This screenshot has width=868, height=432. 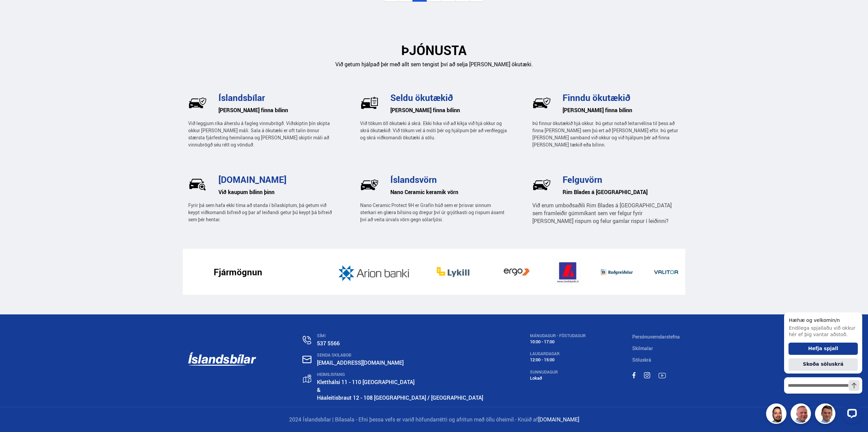 What do you see at coordinates (434, 50) in the screenshot?
I see `h2: ÞJÓNUSTA` at bounding box center [434, 50].